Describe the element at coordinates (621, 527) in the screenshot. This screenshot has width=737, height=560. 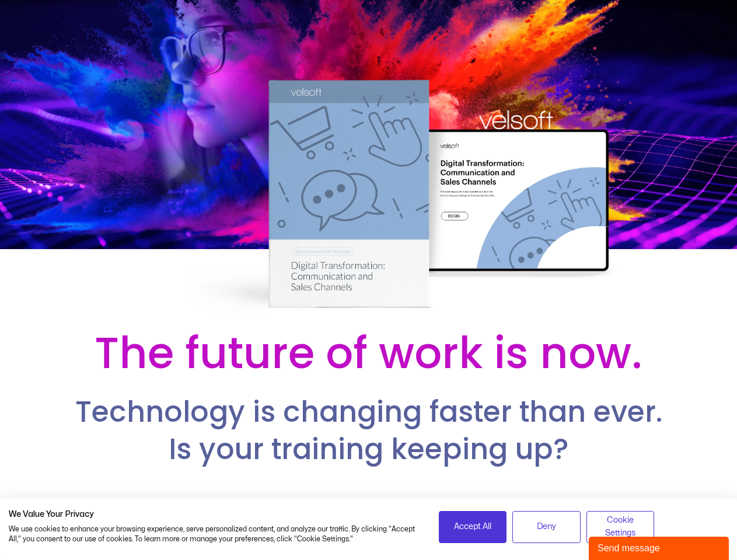
I see `button: Adjust cookie preferences` at that location.